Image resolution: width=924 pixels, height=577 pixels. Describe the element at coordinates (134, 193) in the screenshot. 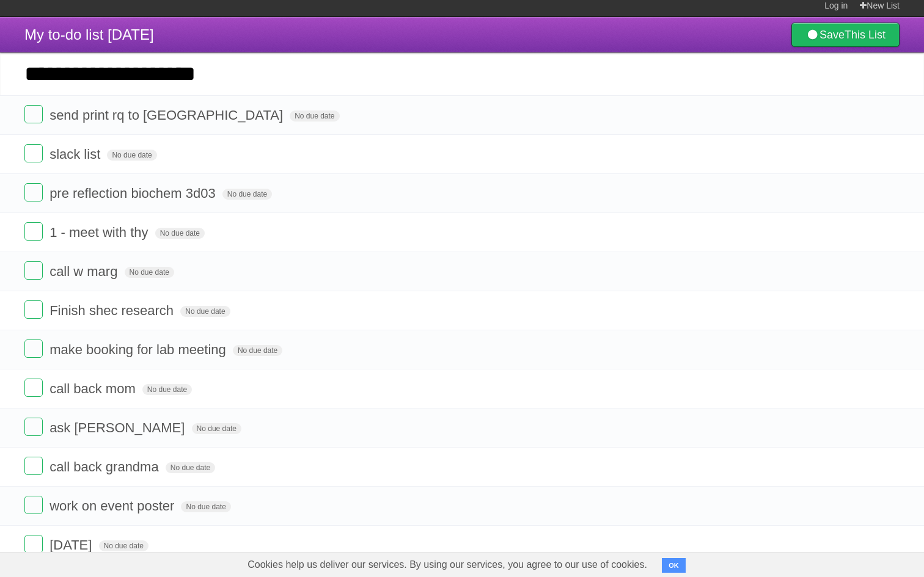

I see `span: pre reflection biochem 3d03` at that location.